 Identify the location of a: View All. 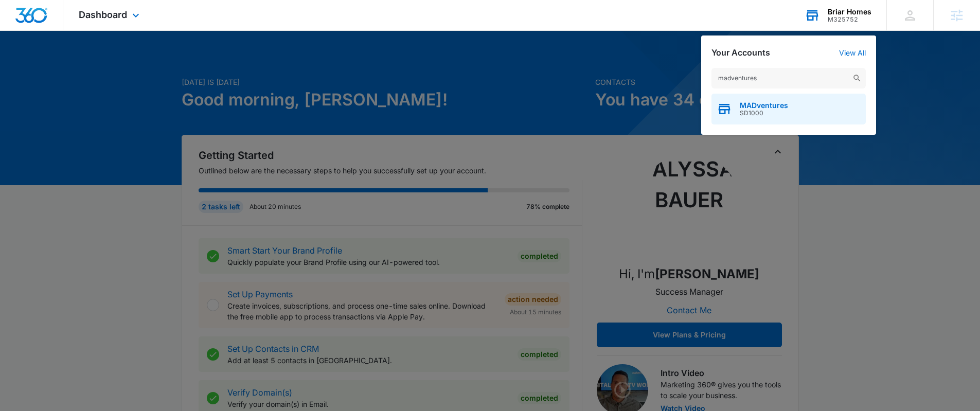
(853, 53).